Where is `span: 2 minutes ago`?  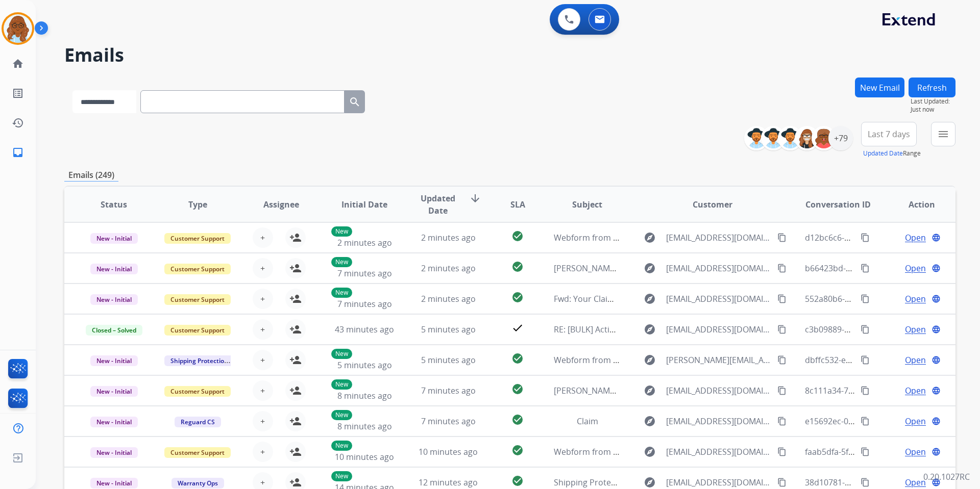
span: 2 minutes ago is located at coordinates (364, 243).